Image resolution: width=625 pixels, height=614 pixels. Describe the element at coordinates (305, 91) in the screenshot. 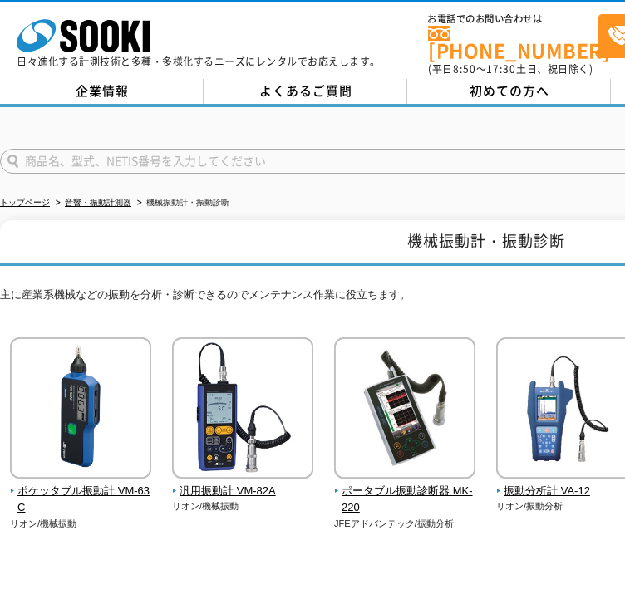

I see `a: よくあるご質問` at that location.